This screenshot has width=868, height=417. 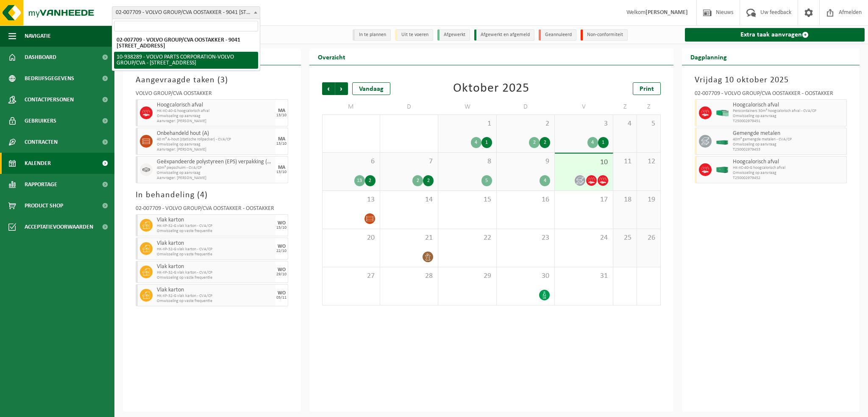 I want to click on span: 2, so click(x=525, y=124).